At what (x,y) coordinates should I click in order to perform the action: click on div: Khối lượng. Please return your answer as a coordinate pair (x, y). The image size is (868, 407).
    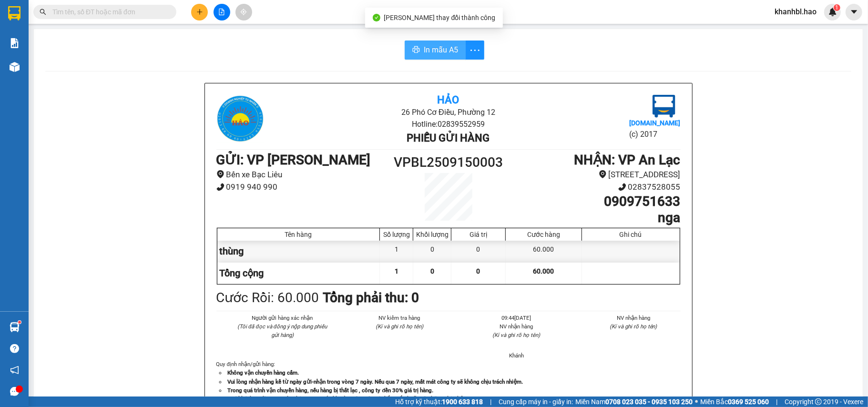
    Looking at the image, I should click on (432, 235).